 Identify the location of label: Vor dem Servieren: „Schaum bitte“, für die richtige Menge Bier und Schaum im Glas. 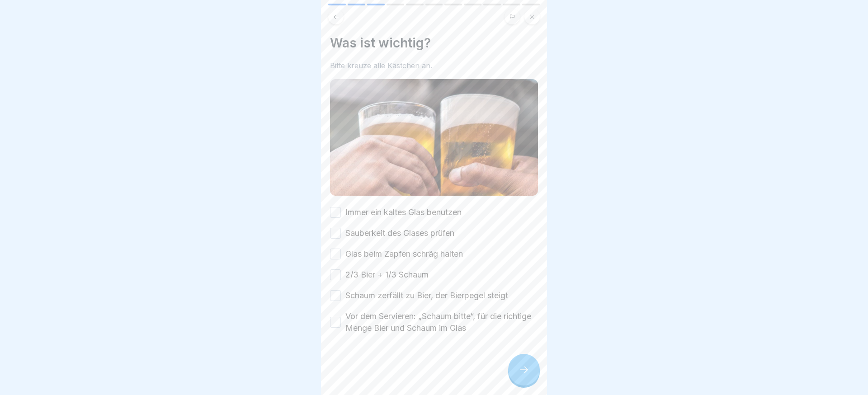
(442, 322).